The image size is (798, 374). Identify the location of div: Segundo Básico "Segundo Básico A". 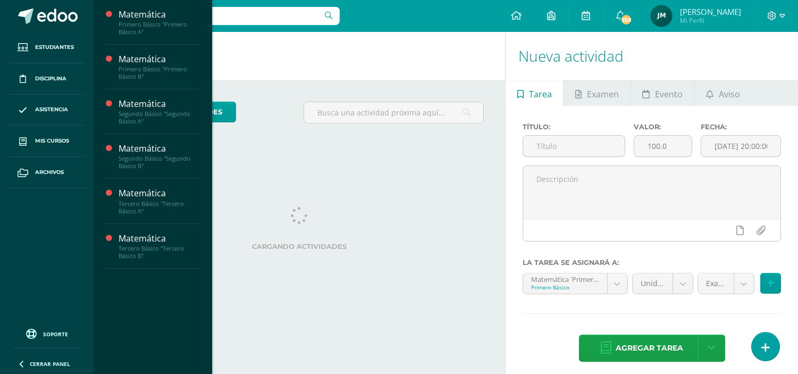
(159, 117).